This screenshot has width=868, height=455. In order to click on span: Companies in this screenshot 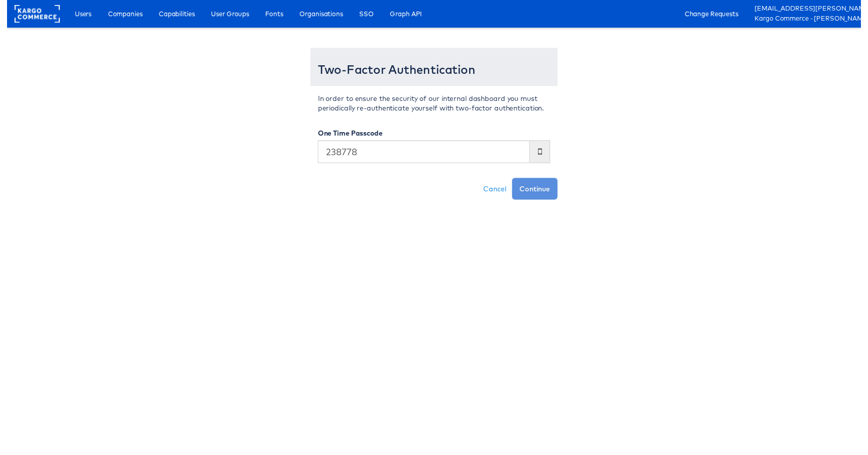, I will do `click(120, 14)`.